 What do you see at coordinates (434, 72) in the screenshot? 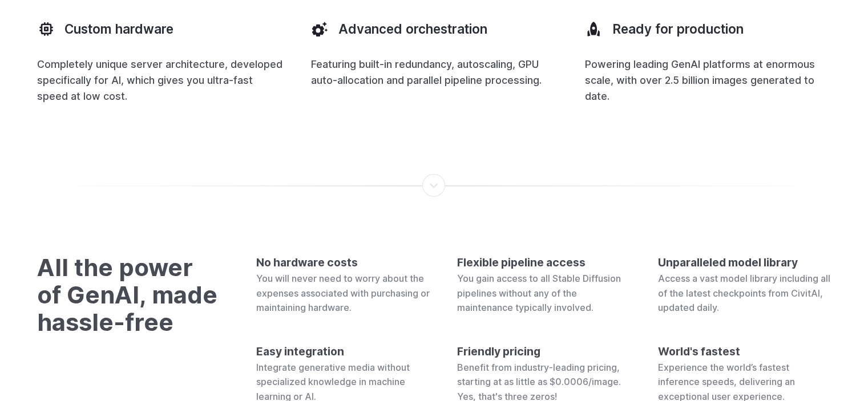
I see `p: Featuring built-in redundancy, autoscaling, GPU auto-allocation and parallel pipeline processing.` at bounding box center [434, 72].